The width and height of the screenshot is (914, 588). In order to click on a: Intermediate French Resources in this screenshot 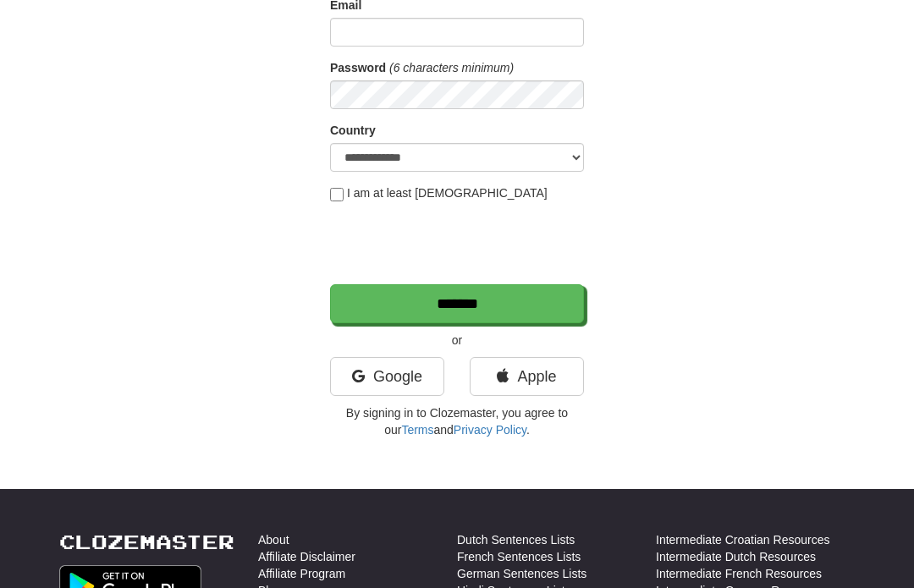, I will do `click(739, 573)`.